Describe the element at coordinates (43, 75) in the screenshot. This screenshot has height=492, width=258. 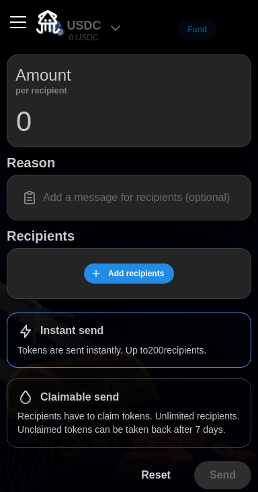
I see `p: Amount` at that location.